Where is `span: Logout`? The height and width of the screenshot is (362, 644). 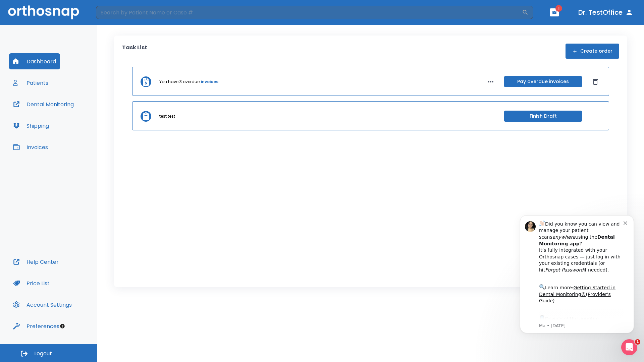 span: Logout is located at coordinates (43, 354).